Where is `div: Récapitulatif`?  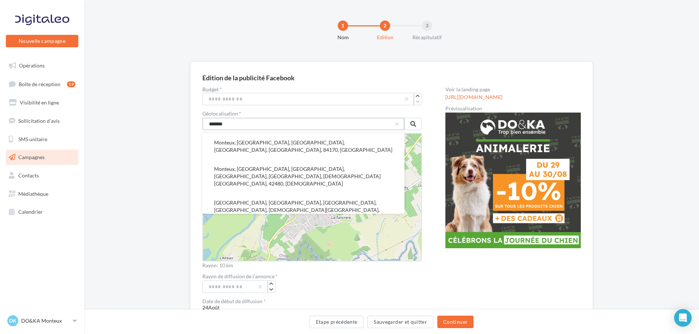 div: Récapitulatif is located at coordinates (427, 37).